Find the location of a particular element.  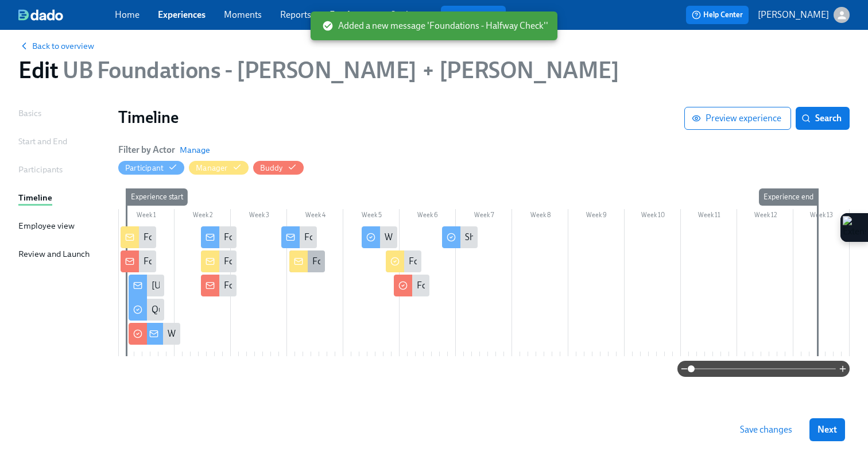

a: Home is located at coordinates (127, 14).